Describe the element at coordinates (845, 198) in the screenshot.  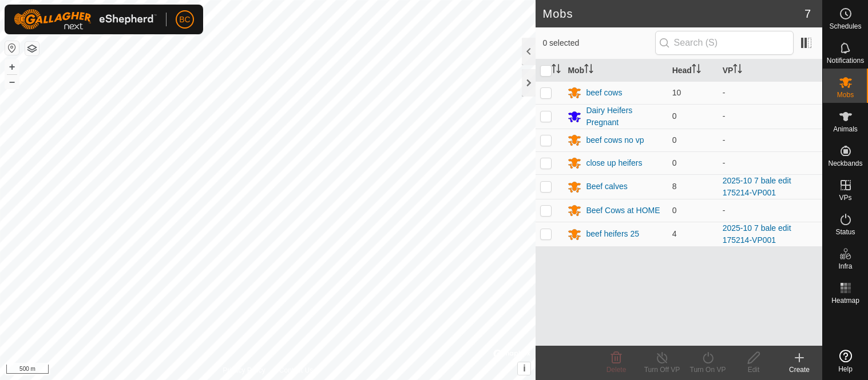
I see `span: VPs` at that location.